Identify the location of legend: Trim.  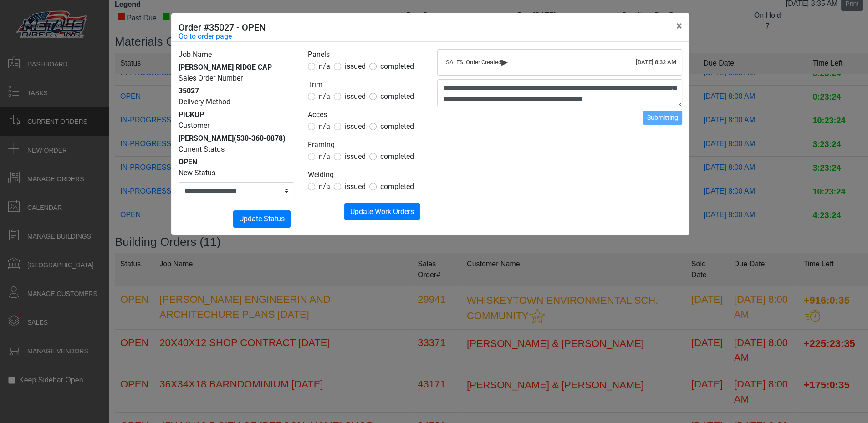
(366, 85).